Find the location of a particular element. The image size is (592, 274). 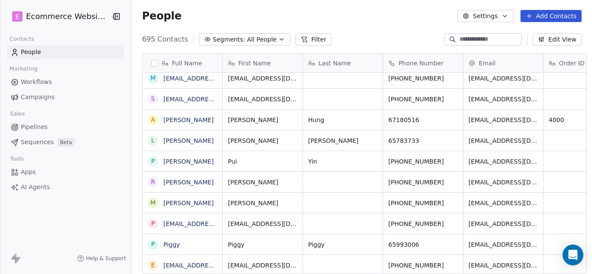

span: E is located at coordinates (17, 16).